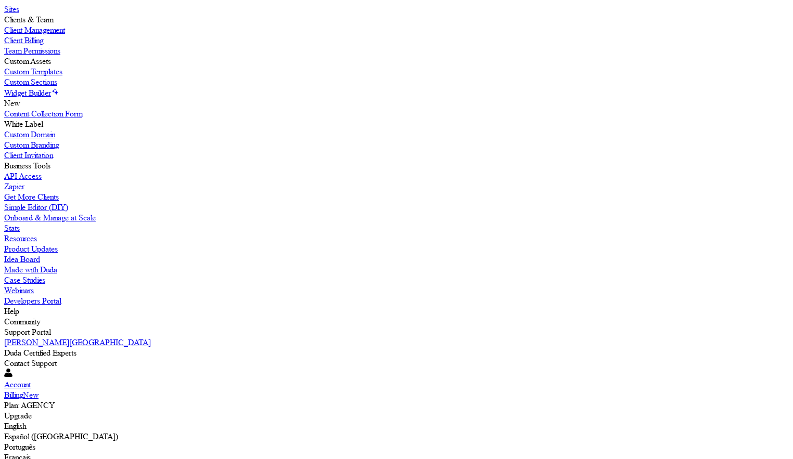 This screenshot has width=793, height=459. Describe the element at coordinates (19, 290) in the screenshot. I see `a: Webinars` at that location.